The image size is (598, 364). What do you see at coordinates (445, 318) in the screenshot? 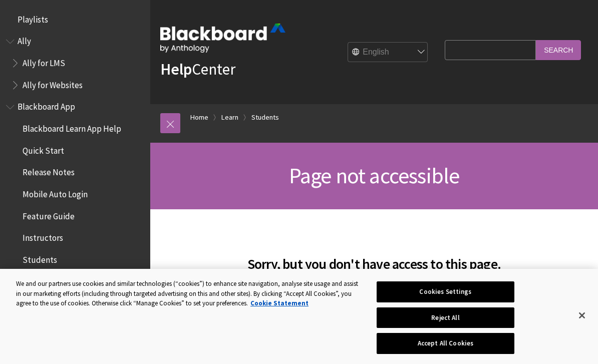
I see `button: Reject All` at bounding box center [445, 318].